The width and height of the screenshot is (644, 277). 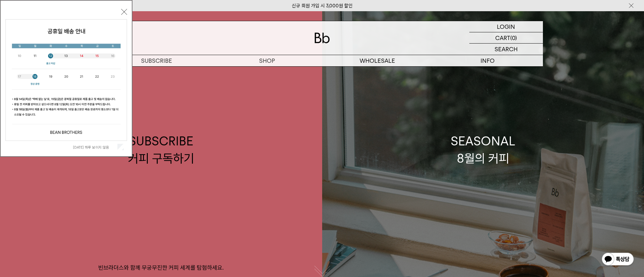 I want to click on button: 닫기, so click(x=124, y=12).